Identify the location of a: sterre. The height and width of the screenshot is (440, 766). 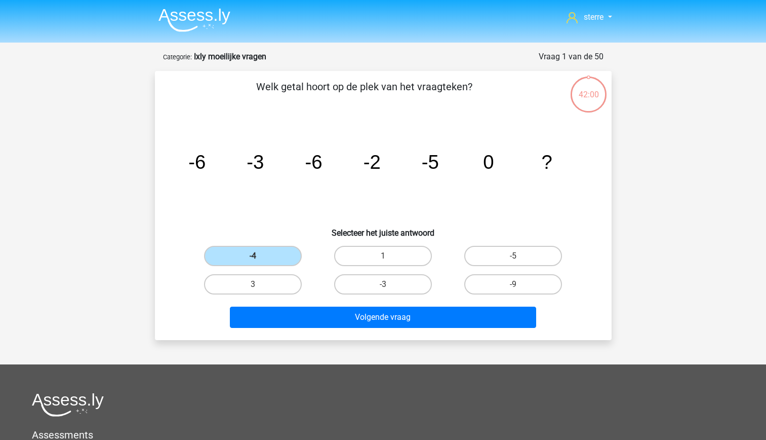
(589, 17).